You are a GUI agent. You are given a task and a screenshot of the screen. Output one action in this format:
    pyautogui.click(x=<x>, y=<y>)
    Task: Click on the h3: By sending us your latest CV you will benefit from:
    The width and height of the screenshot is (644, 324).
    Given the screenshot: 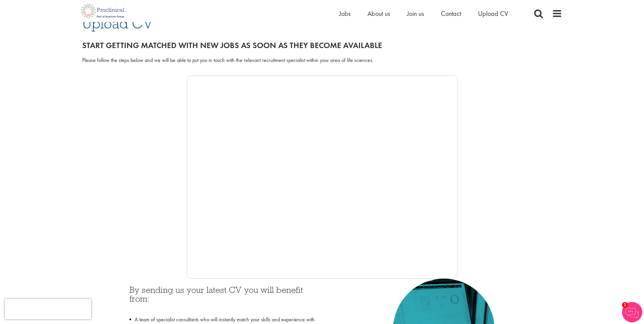 What is the action you would take?
    pyautogui.click(x=223, y=299)
    